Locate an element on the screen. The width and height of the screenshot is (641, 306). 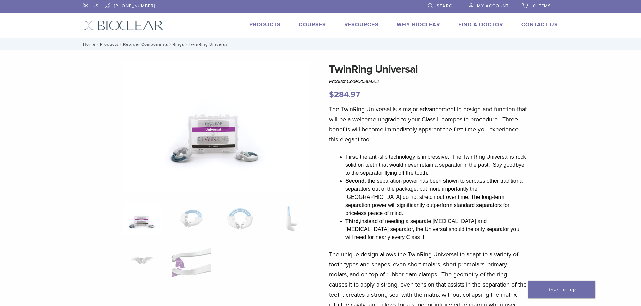
img: TwinRing Universal - Image 3 is located at coordinates (240, 219).